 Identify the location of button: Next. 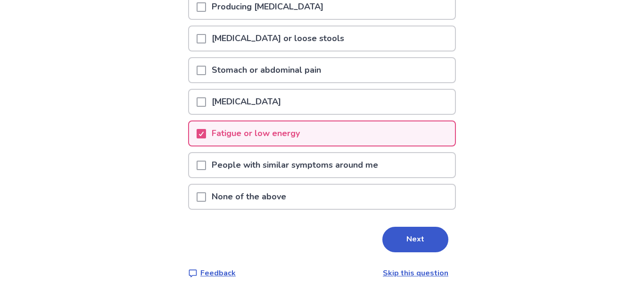
(416, 239).